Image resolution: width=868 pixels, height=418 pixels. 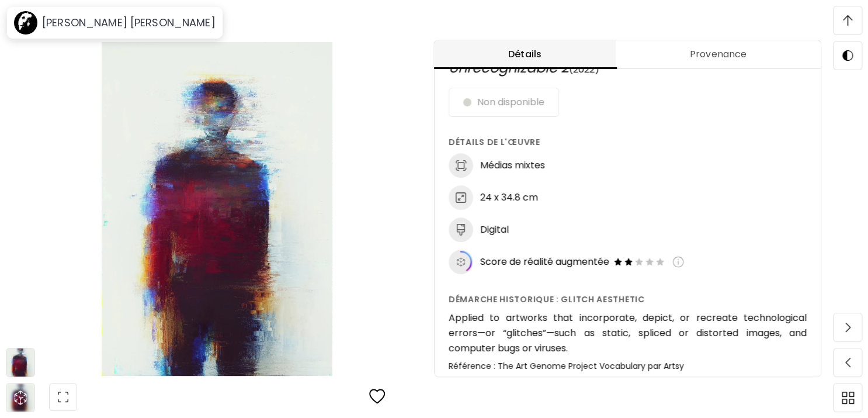 I want to click on h6: Référence : The Art Genome Project Vocabulary par Artsy, so click(x=627, y=366).